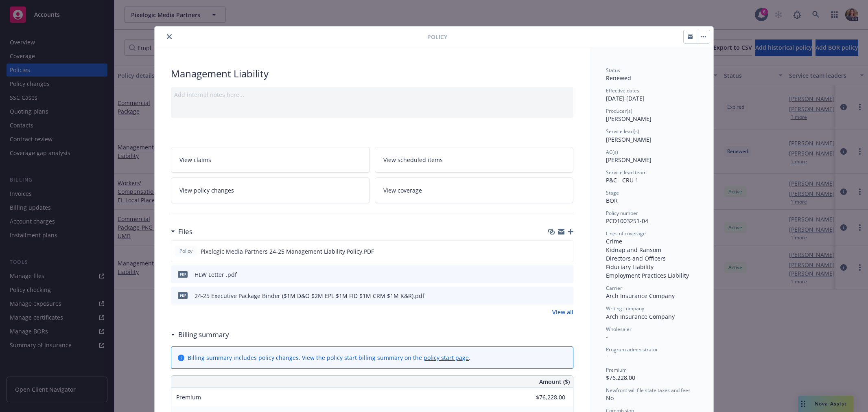  I want to click on div: Billing summary includes policy changes. View the policy start billing summary on the ., so click(329, 357).